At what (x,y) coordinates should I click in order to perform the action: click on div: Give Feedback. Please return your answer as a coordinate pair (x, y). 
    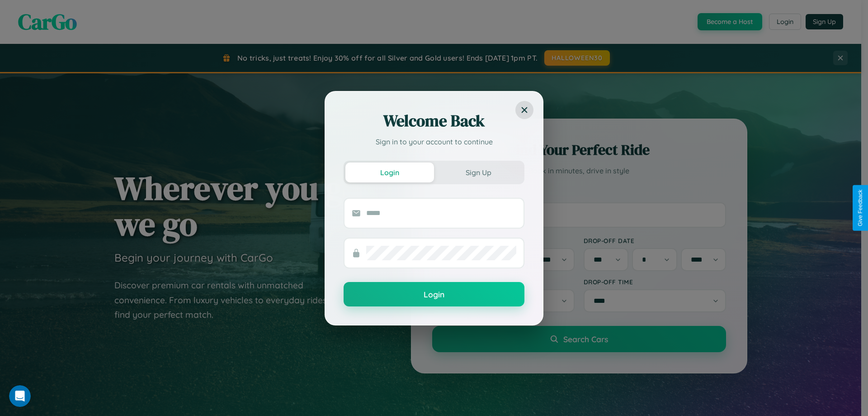
    Looking at the image, I should click on (860, 208).